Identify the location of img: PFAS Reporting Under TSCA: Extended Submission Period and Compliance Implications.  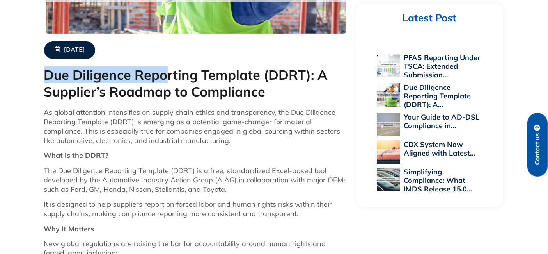
(389, 65).